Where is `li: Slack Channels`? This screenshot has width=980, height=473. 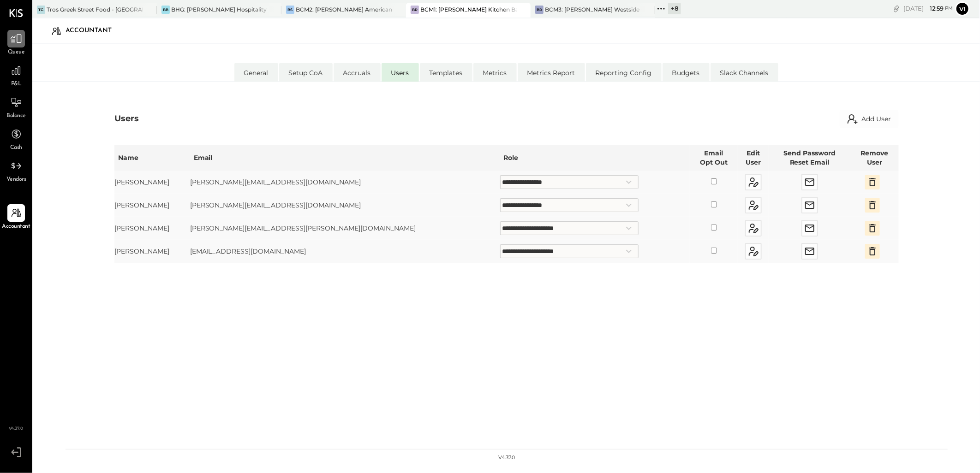 li: Slack Channels is located at coordinates (744, 73).